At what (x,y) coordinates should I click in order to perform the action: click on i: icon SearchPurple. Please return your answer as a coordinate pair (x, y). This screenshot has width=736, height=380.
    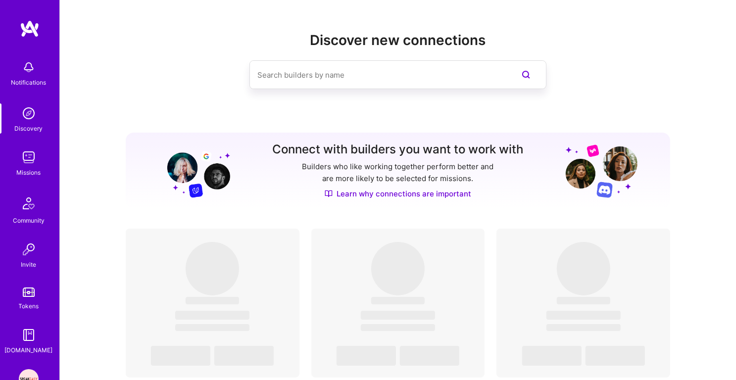
    Looking at the image, I should click on (526, 75).